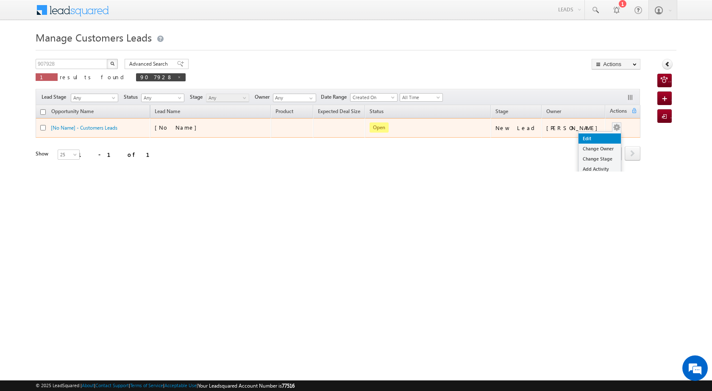 This screenshot has width=712, height=391. Describe the element at coordinates (600, 149) in the screenshot. I see `a: Change Owner` at that location.